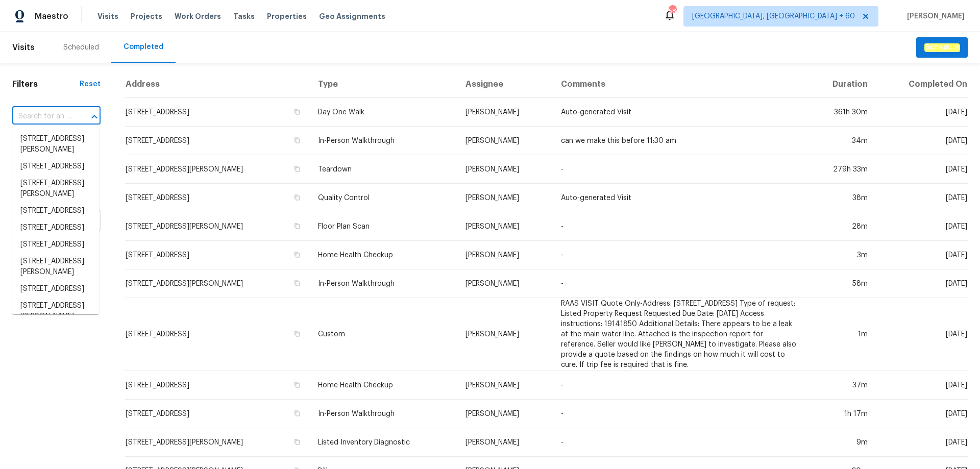 This screenshot has width=980, height=469. I want to click on input: Search for an address..., so click(42, 117).